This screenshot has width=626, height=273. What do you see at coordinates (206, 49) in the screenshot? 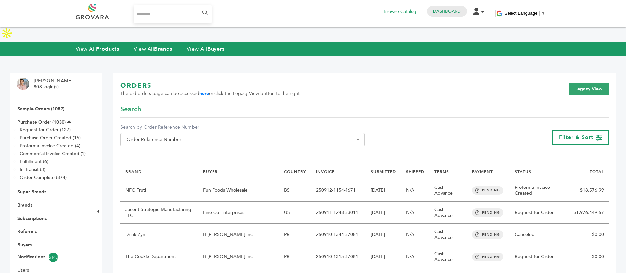
I see `a: View AllBuyers` at bounding box center [206, 49].